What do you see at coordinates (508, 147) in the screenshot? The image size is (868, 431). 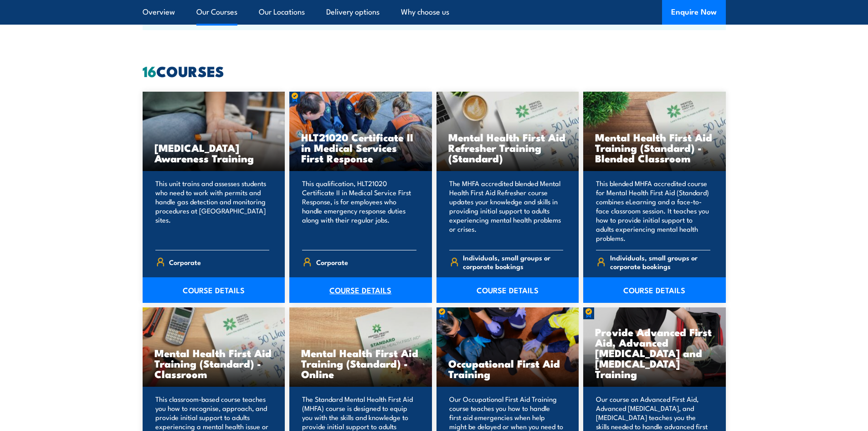 I see `h3: Mental Health First Aid Refresher Training (Standard)` at bounding box center [508, 147].